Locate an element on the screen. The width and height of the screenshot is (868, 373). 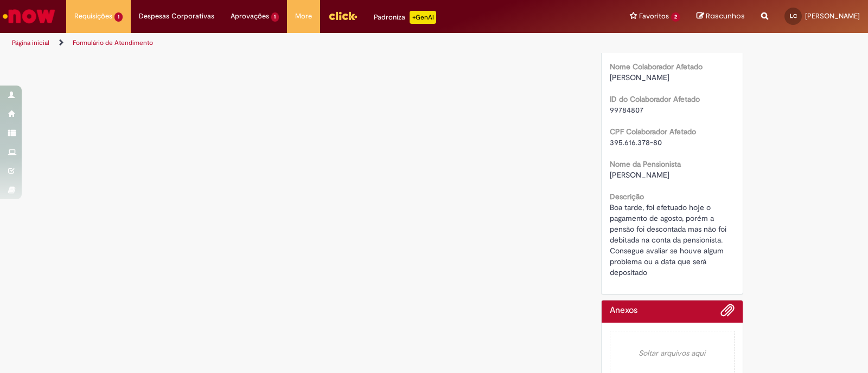
b: CPF Colaborador Afetado is located at coordinates (653, 132).